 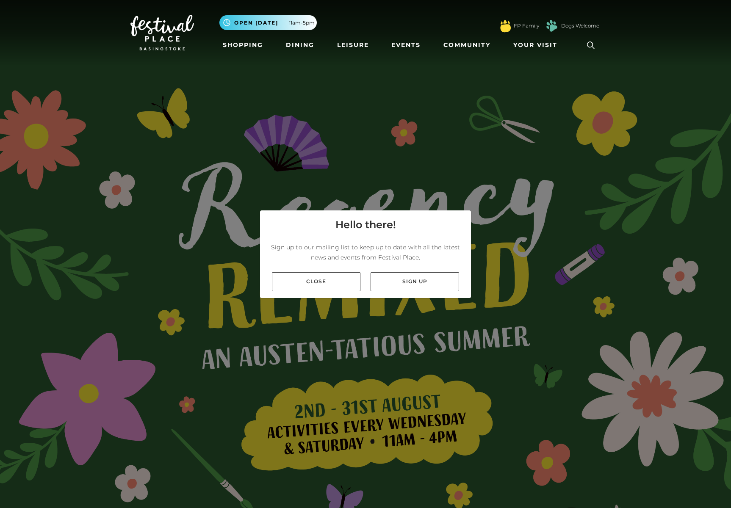 I want to click on a: Community, so click(x=467, y=45).